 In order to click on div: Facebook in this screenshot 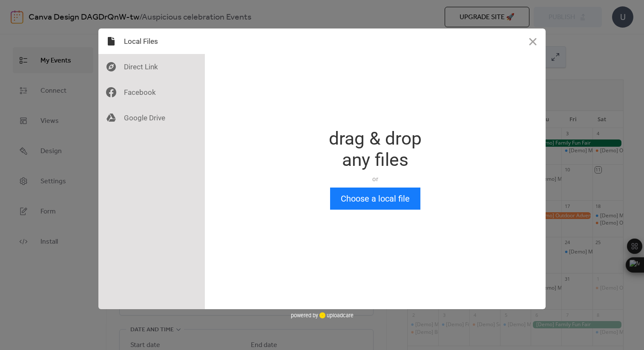, I will do `click(152, 92)`.